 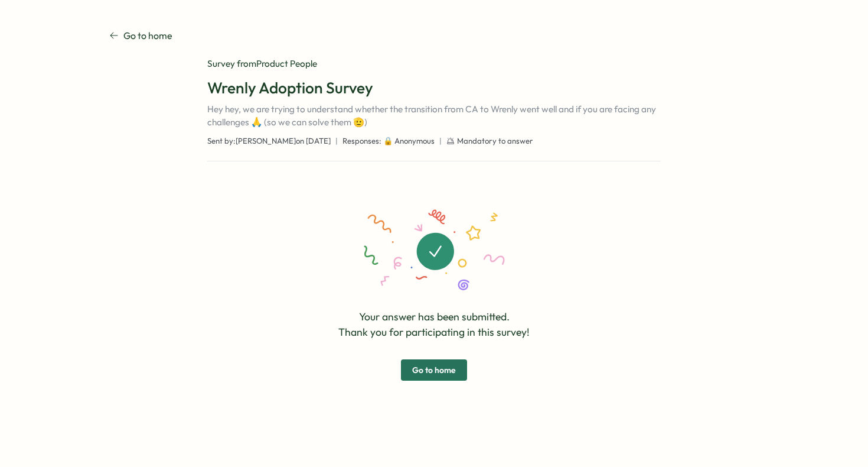 I want to click on div: Survey from Product People, so click(x=434, y=64).